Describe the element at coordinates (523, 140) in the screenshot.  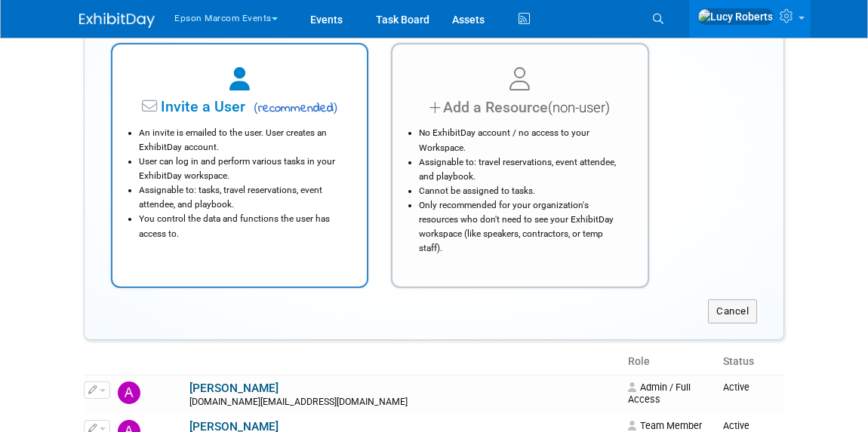
I see `li: No ExhibitDay account / no access to your Workspace.` at that location.